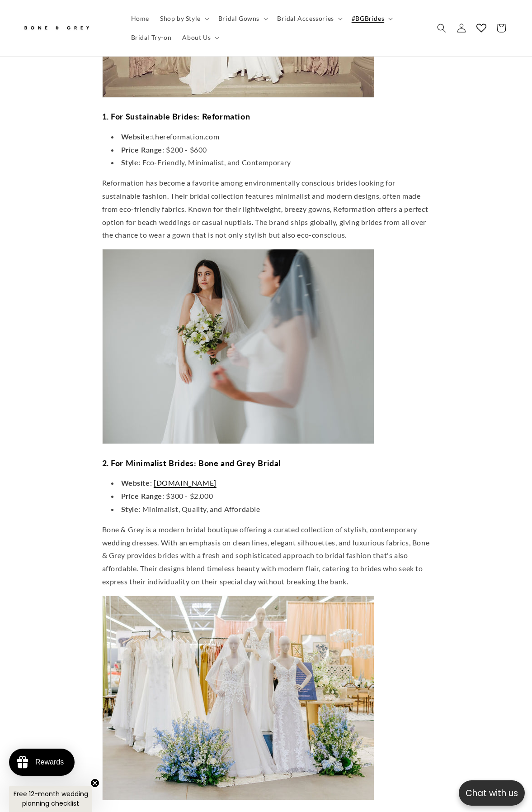  I want to click on li: : Eco-Friendly, Minimalist, and Contemporary, so click(271, 162).